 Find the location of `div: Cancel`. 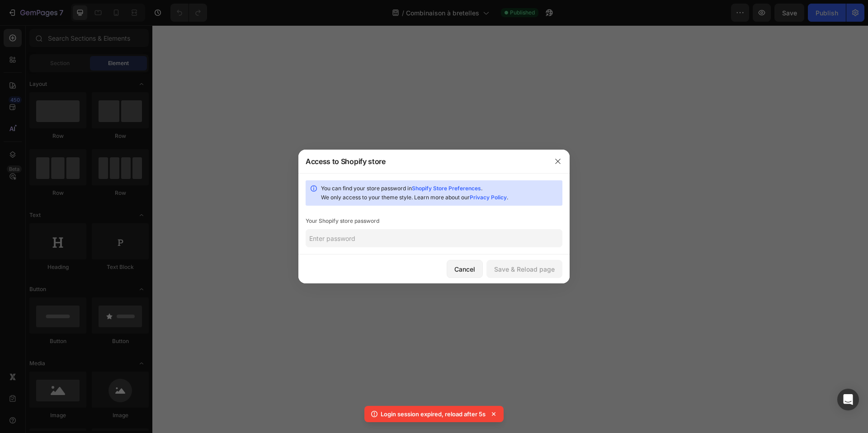

div: Cancel is located at coordinates (465, 269).